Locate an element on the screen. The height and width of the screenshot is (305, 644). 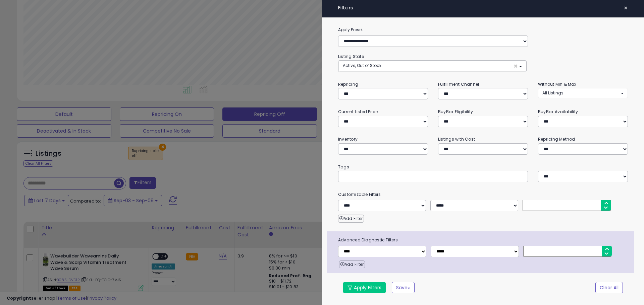
button: Apply Filters is located at coordinates (364, 288).